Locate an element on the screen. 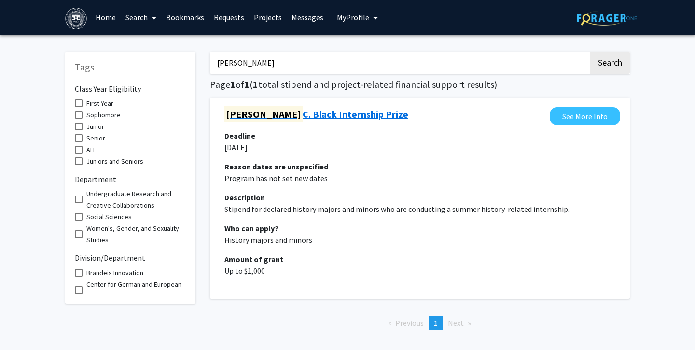 This screenshot has height=350, width=695. h5: Page of ( total stipend and project-related financial support results) is located at coordinates (420, 84).